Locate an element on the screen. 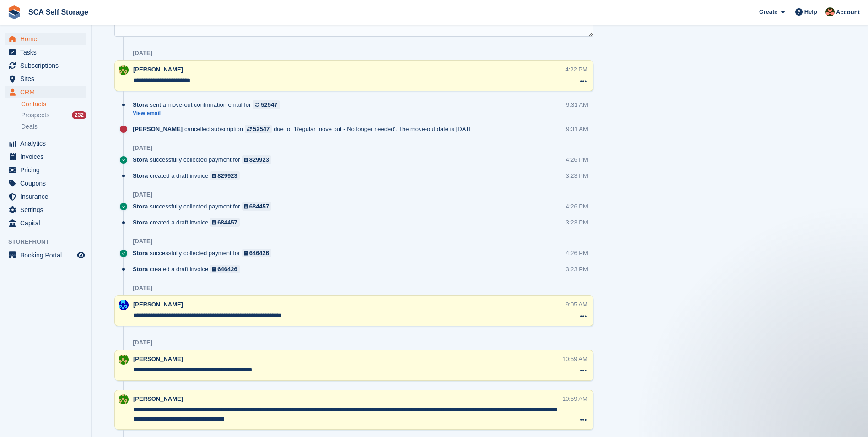  span: Deals is located at coordinates (29, 127).